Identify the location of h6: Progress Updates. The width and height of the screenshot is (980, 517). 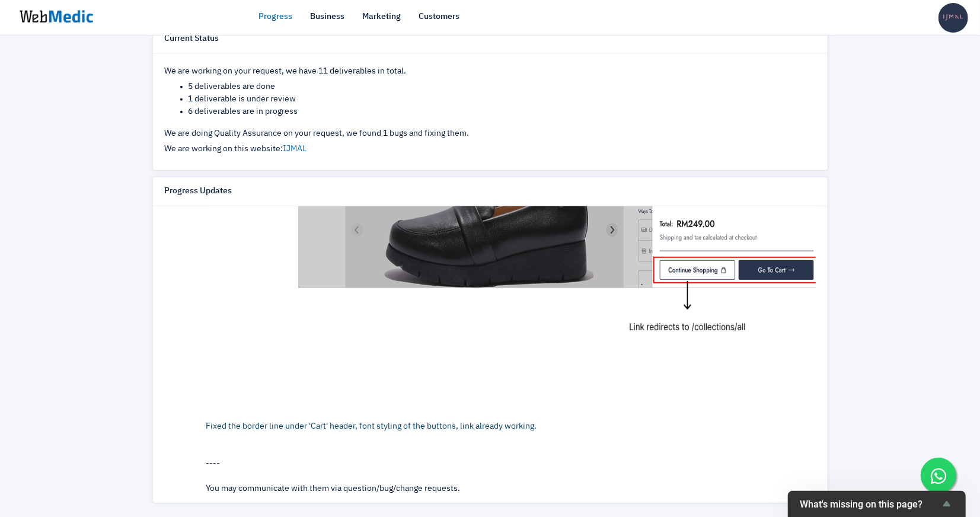
(199, 191).